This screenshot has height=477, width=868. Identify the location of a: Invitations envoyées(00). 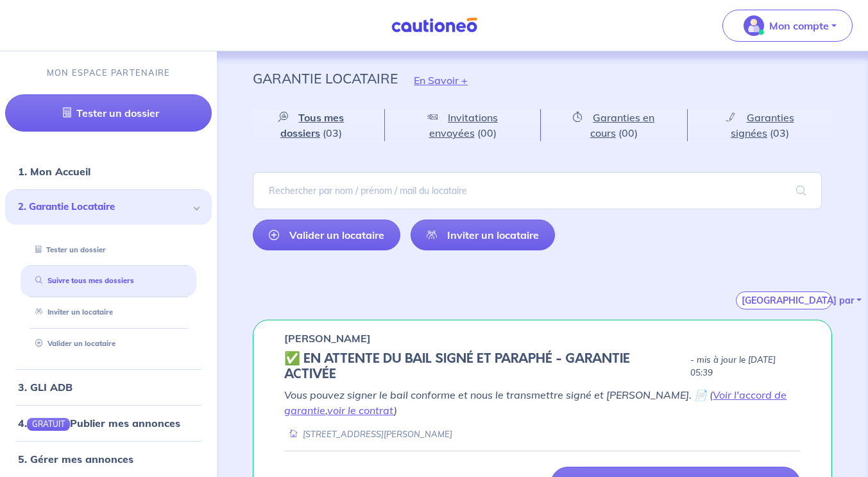
(462, 125).